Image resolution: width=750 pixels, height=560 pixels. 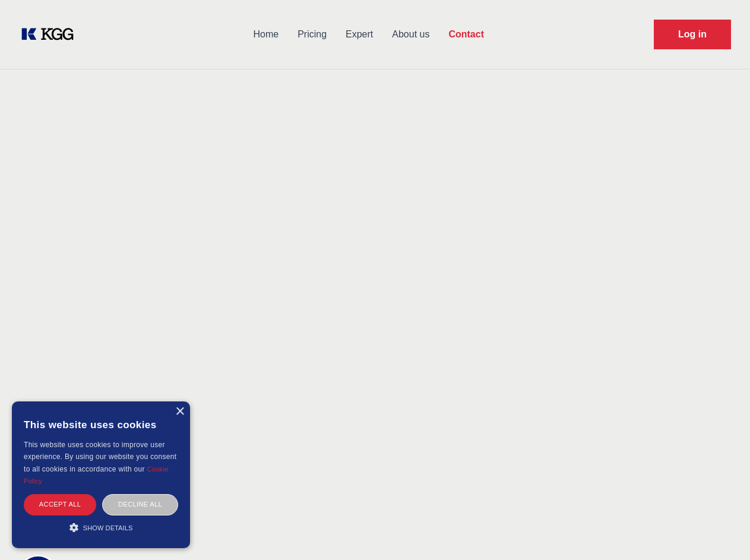 What do you see at coordinates (60, 504) in the screenshot?
I see `div: Accept all` at bounding box center [60, 504].